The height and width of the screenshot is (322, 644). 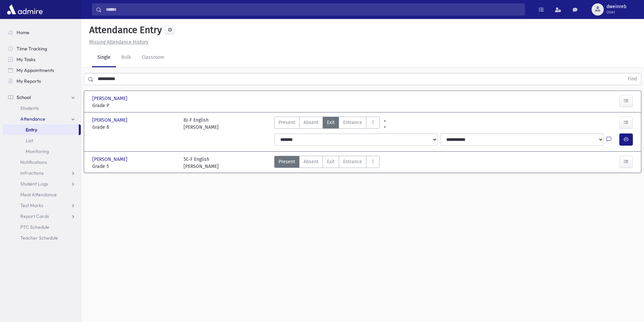 What do you see at coordinates (313, 10) in the screenshot?
I see `input: Search` at bounding box center [313, 10].